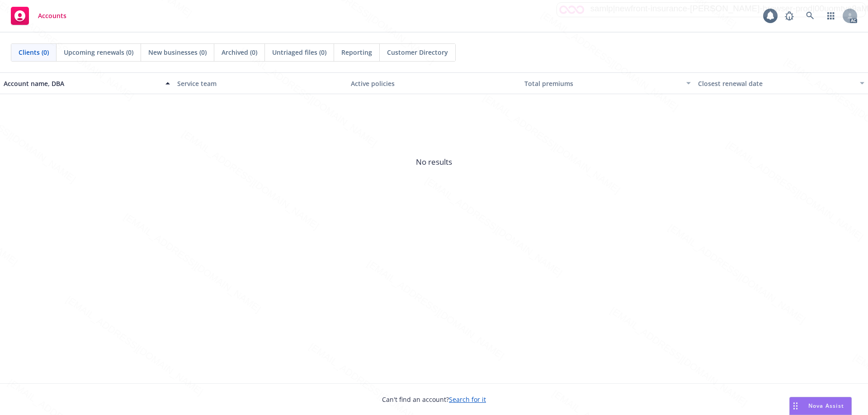 This screenshot has width=868, height=415. I want to click on span: Upcoming renewals (0), so click(98, 52).